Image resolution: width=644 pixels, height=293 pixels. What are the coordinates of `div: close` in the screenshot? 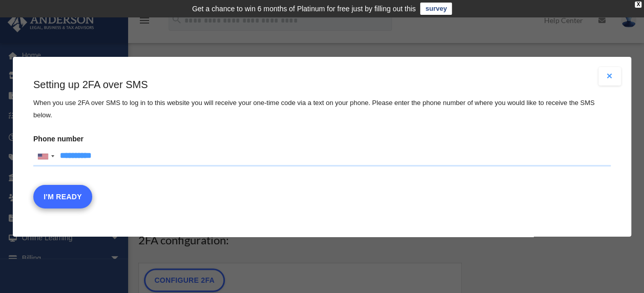 It's located at (638, 5).